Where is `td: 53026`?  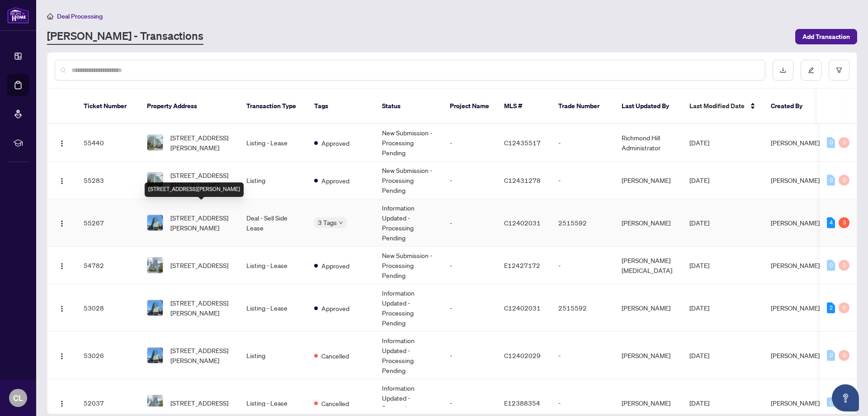 td: 53026 is located at coordinates (108, 355).